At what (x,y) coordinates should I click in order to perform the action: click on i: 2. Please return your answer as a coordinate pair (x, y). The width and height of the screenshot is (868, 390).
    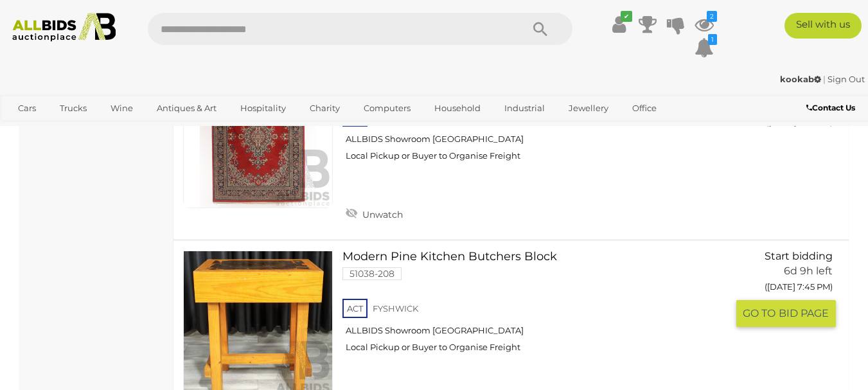
    Looking at the image, I should click on (711, 16).